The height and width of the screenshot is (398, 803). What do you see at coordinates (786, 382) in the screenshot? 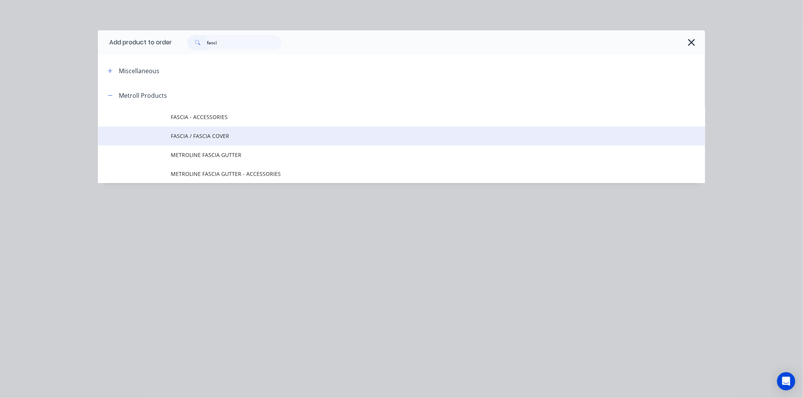
I see `div: Open Intercom Messenger` at bounding box center [786, 382].